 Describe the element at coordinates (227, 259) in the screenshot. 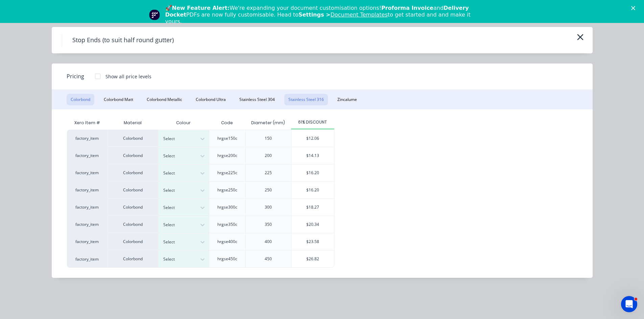

I see `div: hrgse450c` at that location.